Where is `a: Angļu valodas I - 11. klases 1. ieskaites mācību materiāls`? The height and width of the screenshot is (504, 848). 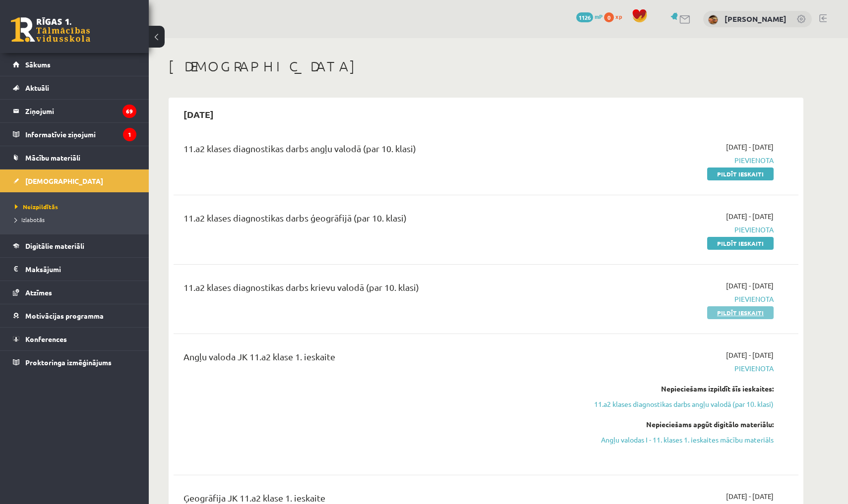 a: Angļu valodas I - 11. klases 1. ieskaites mācību materiāls is located at coordinates (680, 440).